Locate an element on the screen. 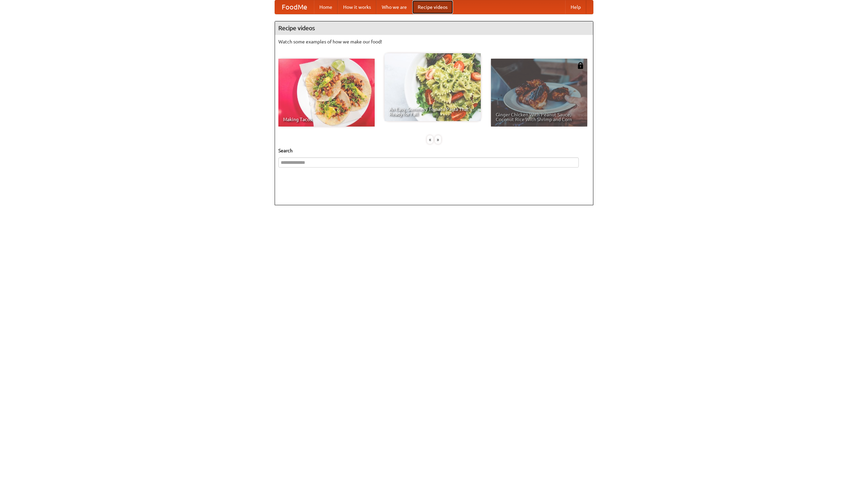 Image resolution: width=868 pixels, height=480 pixels. a: Home is located at coordinates (326, 7).